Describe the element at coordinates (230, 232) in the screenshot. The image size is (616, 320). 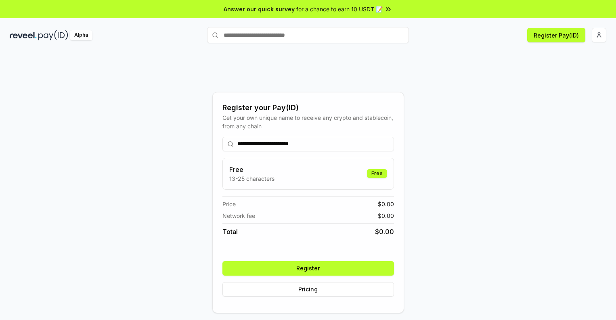
I see `span: Total` at that location.